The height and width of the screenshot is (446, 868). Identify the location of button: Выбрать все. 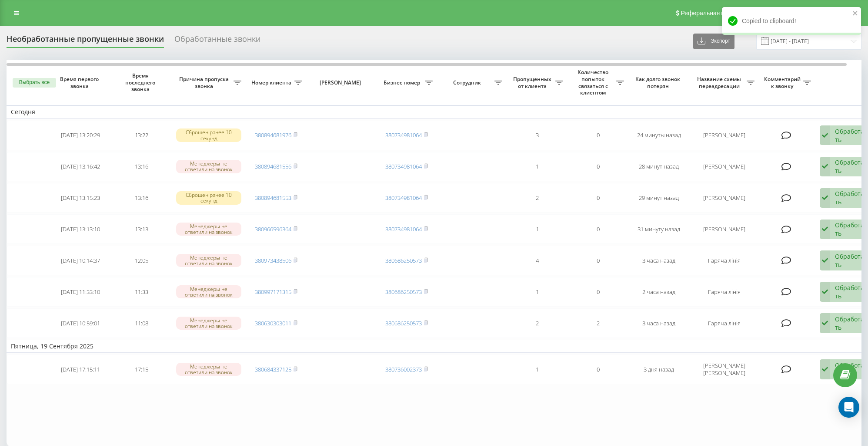
(35, 83).